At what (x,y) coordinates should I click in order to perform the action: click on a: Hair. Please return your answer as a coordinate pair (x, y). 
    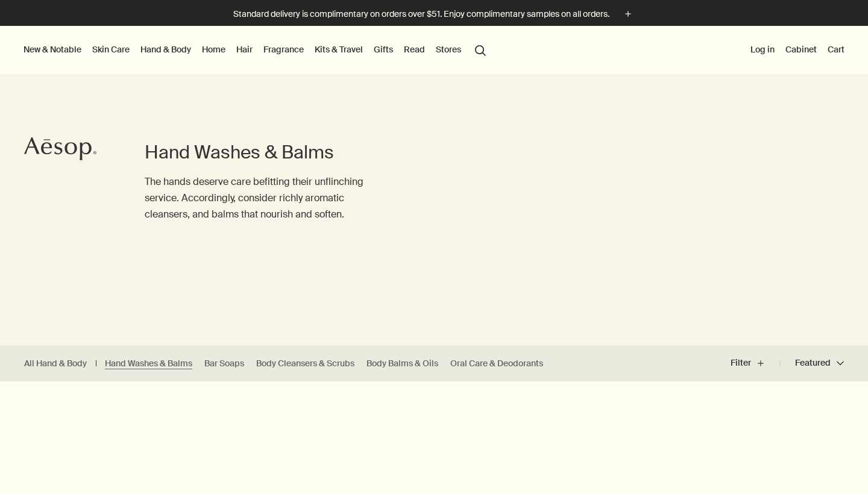
    Looking at the image, I should click on (244, 49).